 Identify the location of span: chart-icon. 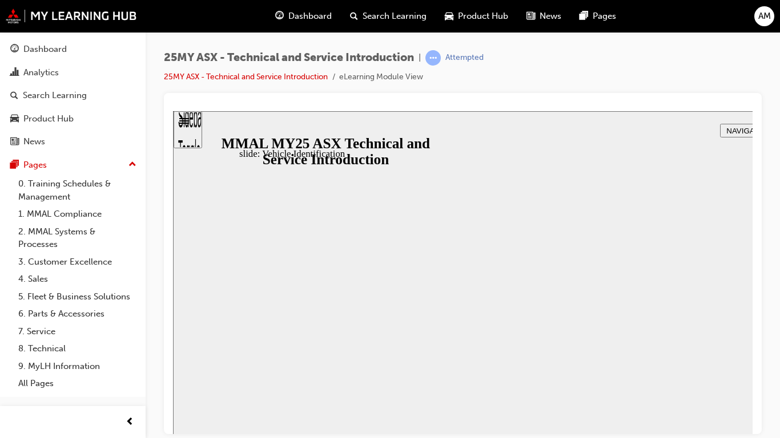
(14, 73).